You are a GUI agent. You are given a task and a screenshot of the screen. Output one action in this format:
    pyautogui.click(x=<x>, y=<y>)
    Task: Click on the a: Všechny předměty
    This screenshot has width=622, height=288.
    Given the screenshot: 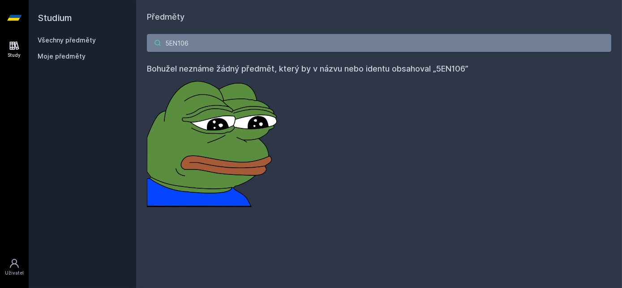 What is the action you would take?
    pyautogui.click(x=67, y=40)
    